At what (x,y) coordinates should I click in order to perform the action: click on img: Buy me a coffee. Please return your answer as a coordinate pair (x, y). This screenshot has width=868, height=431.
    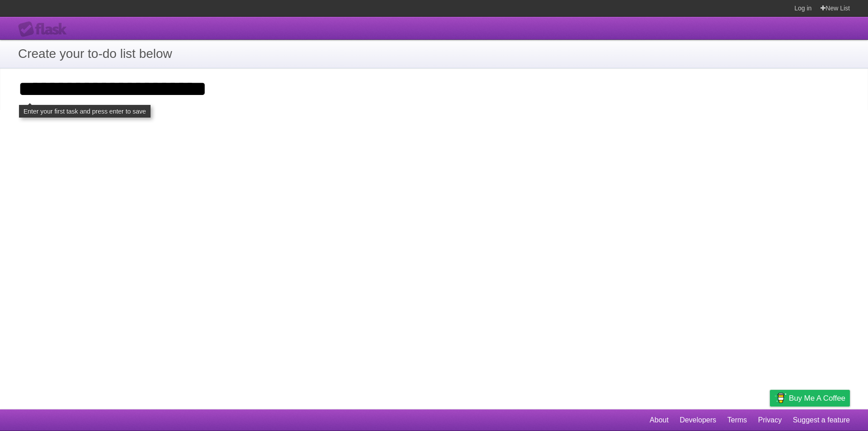
    Looking at the image, I should click on (781, 398).